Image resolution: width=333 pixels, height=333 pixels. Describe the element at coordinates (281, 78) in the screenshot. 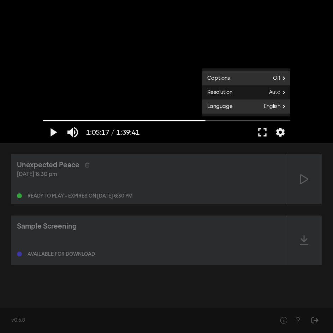

I see `span: Off` at that location.